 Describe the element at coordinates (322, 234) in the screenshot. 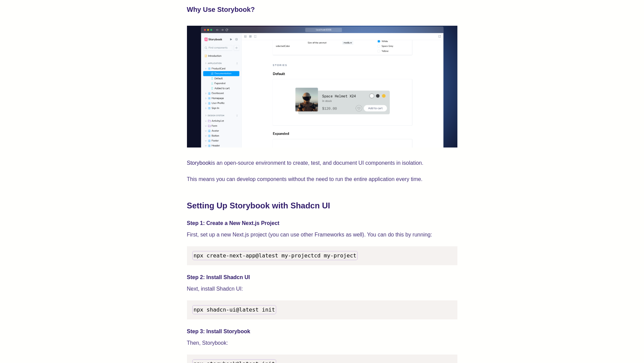

I see `p: First, set up a new Next.js project (you can use other Frameworks as well). You can do this by ru...` at that location.